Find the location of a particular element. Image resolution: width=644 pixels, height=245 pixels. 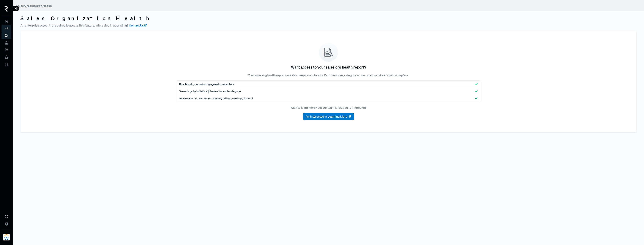

p: An enterprise account is required to access this feature. Interested in upgrading? is located at coordinates (328, 25).